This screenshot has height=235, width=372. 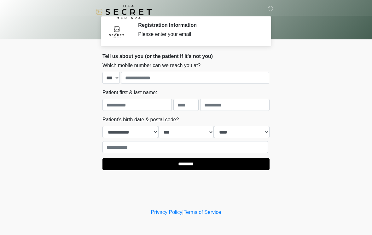 What do you see at coordinates (167, 212) in the screenshot?
I see `a: Privacy Policy` at bounding box center [167, 212].